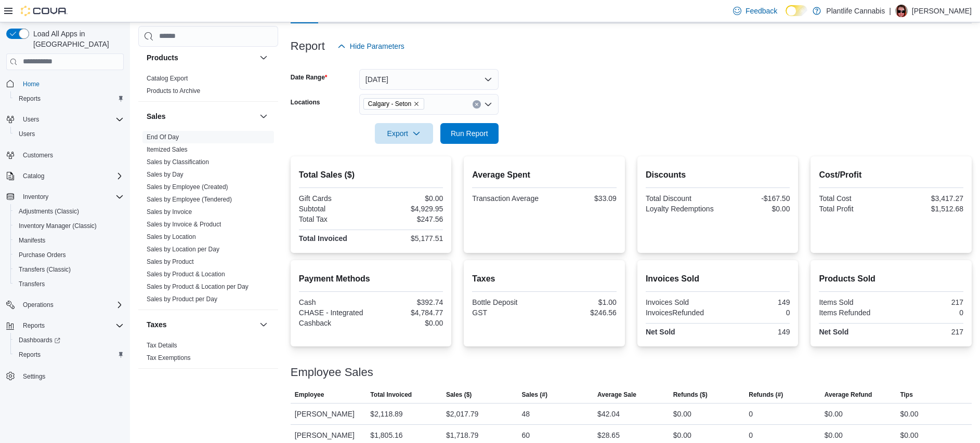 Image resolution: width=980 pixels, height=443 pixels. I want to click on h2: Payment Methods, so click(371, 279).